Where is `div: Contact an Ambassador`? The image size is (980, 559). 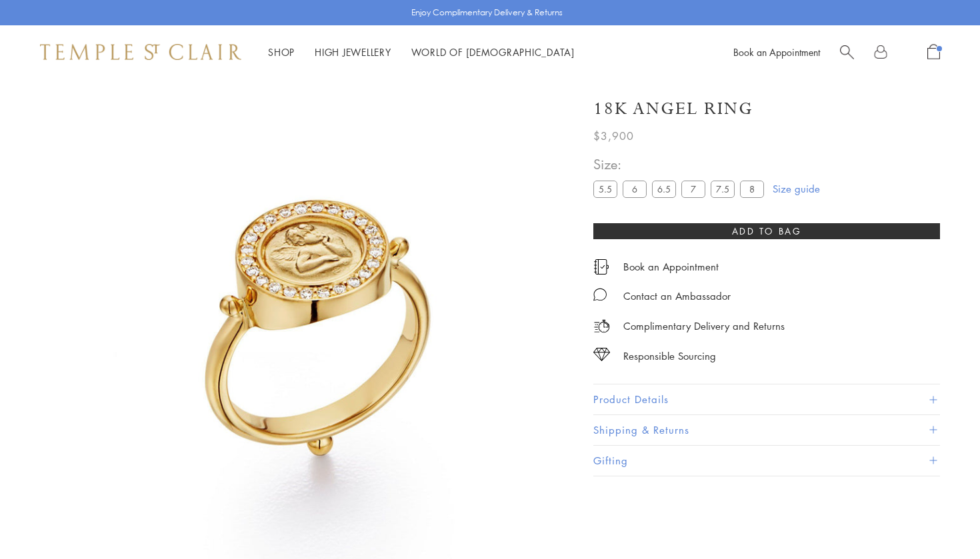 div: Contact an Ambassador is located at coordinates (677, 295).